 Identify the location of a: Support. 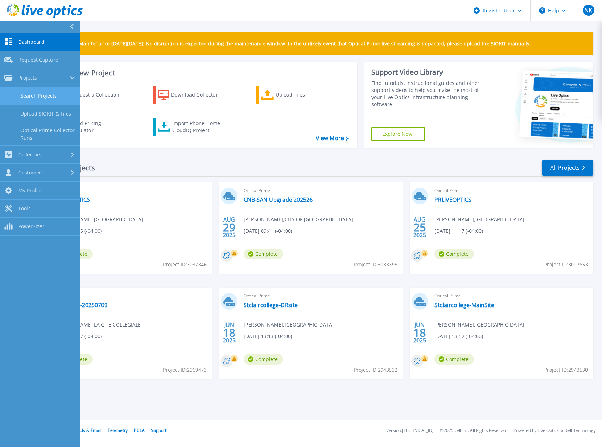
(159, 430).